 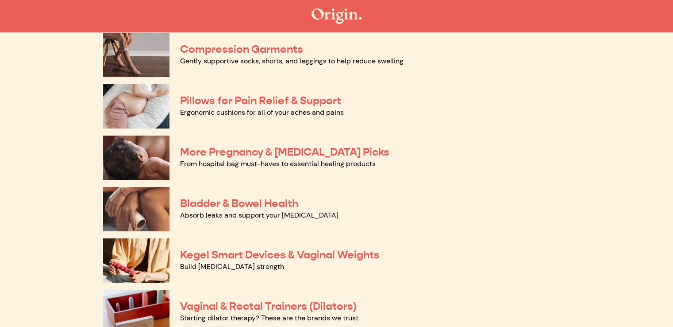 What do you see at coordinates (280, 255) in the screenshot?
I see `a: Kegel Smart Devices & Vaginal Weights` at bounding box center [280, 255].